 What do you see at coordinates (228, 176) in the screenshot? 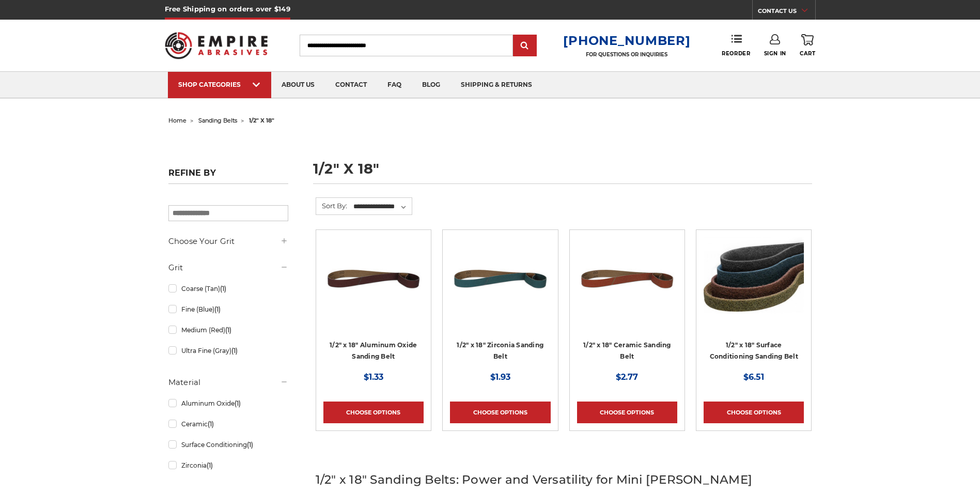
I see `h5: Refine by` at bounding box center [228, 176].